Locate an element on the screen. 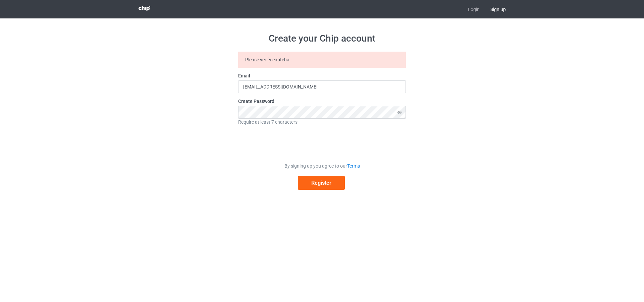  div: By signing up you agree to our is located at coordinates (322, 166).